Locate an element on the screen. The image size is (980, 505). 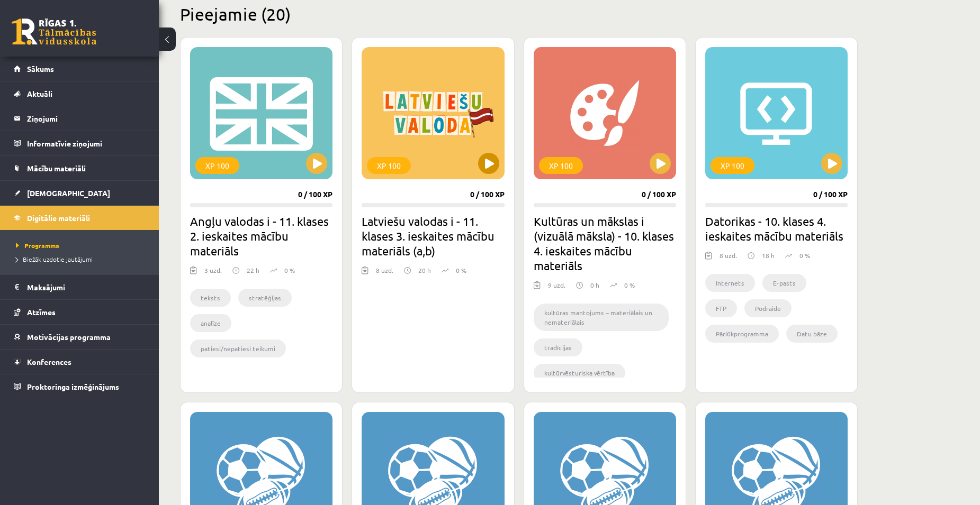
legend: Maksājumi is located at coordinates (87, 287).